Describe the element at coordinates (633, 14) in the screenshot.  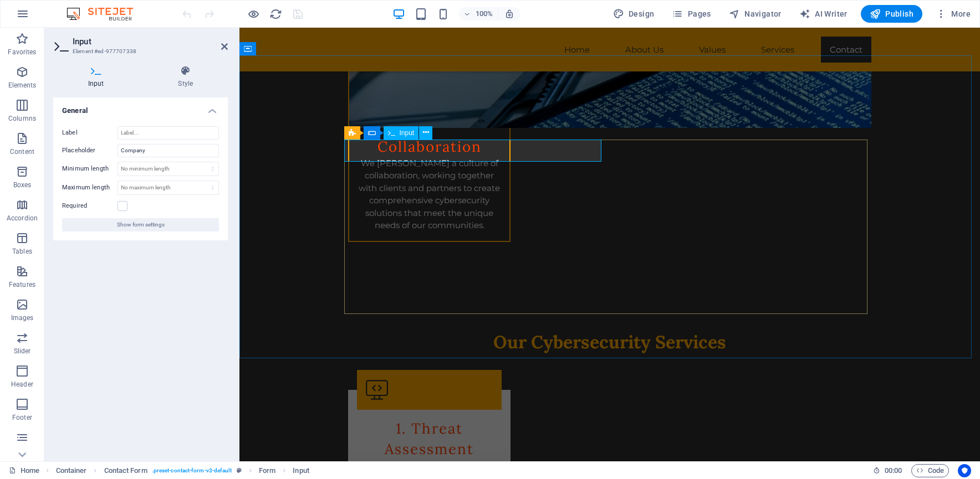
I see `button: Design` at that location.